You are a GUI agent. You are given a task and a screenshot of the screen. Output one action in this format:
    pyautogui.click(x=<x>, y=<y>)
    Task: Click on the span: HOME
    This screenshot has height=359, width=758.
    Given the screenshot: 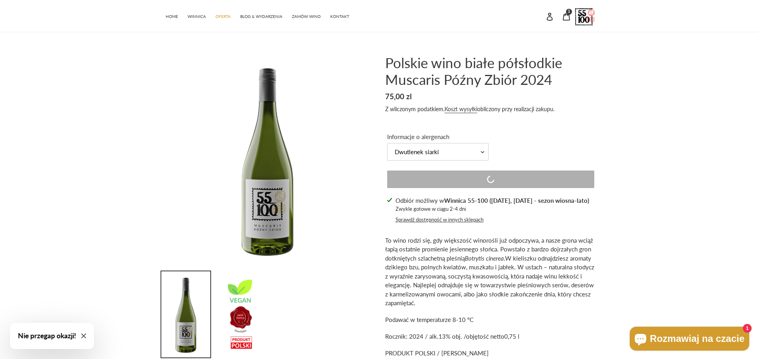 What is the action you would take?
    pyautogui.click(x=172, y=16)
    